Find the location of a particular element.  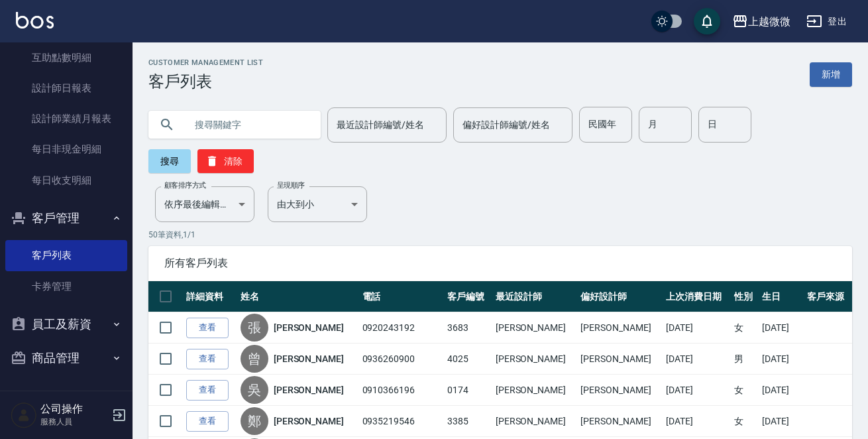

th: 最近設計師 is located at coordinates (535, 296).